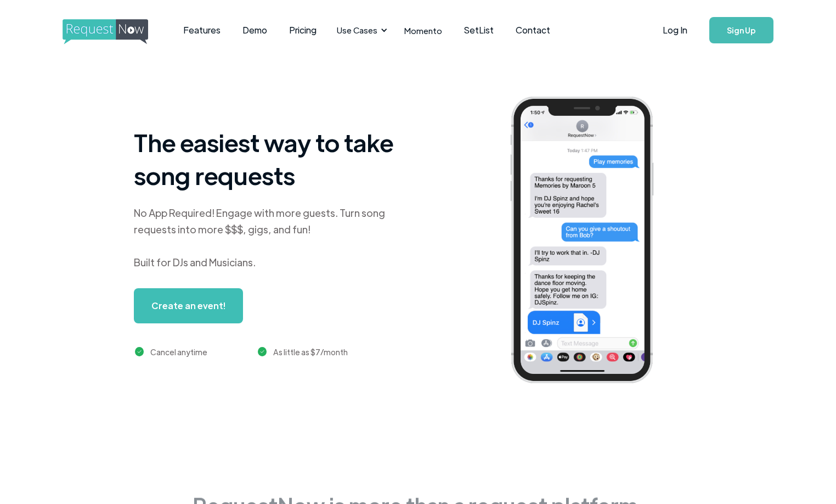 The width and height of the screenshot is (836, 504). Describe the element at coordinates (202, 30) in the screenshot. I see `a: Features` at that location.